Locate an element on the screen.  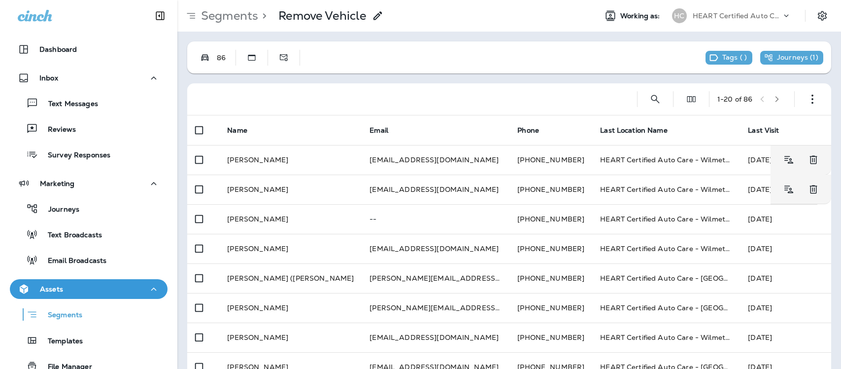
div: 86 is located at coordinates (225, 58).